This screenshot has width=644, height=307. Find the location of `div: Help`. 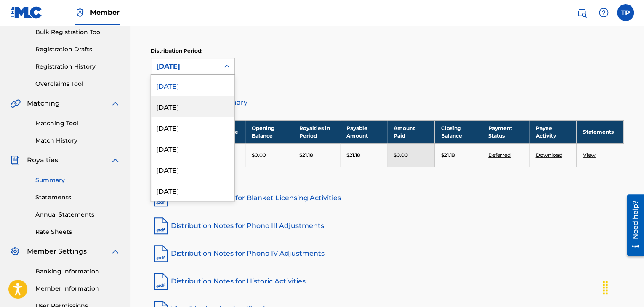

div: Help is located at coordinates (603, 13).